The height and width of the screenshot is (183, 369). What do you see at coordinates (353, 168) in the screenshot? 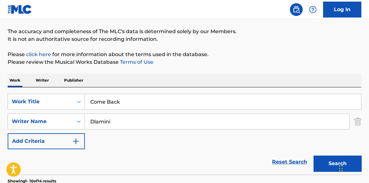
I see `div: Chat Widget` at bounding box center [353, 168].